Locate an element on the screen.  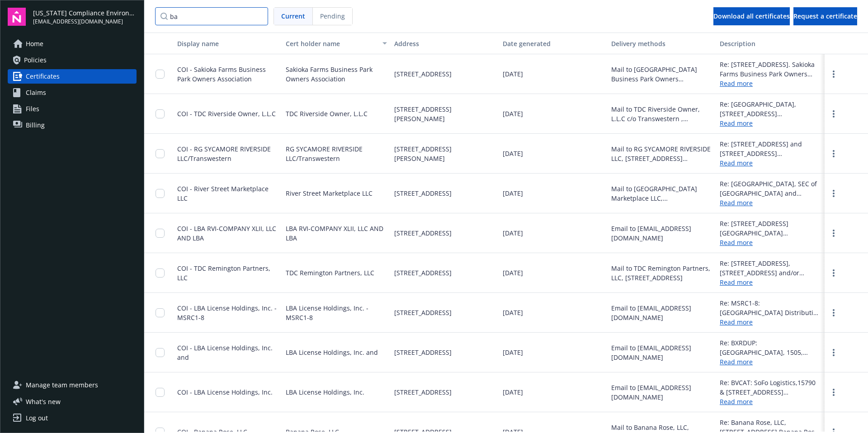
span: RG SYCAMORE RIVERSIDE LLC/Transwestern is located at coordinates (336, 154).